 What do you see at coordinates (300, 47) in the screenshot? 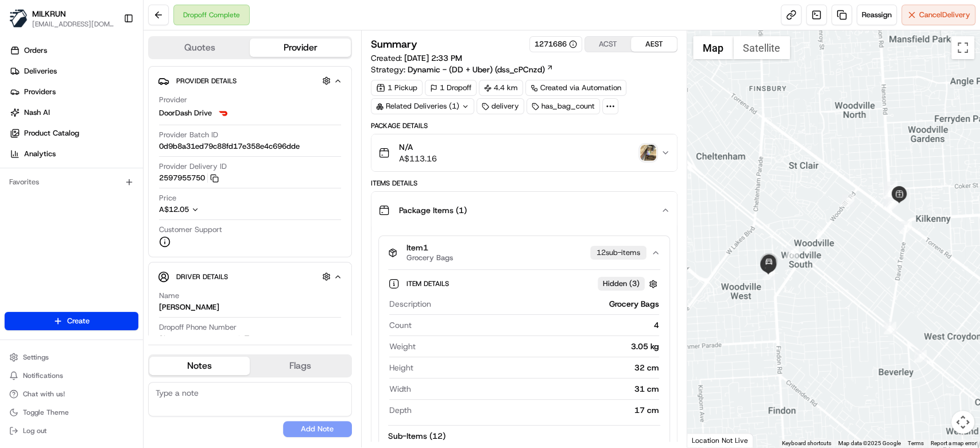
I see `button: Provider` at bounding box center [300, 47].